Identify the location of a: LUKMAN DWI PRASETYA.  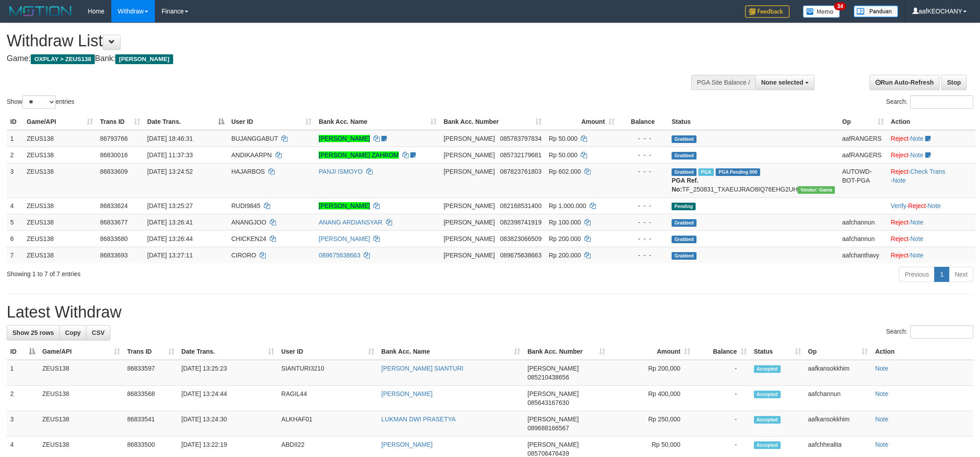
(419, 419).